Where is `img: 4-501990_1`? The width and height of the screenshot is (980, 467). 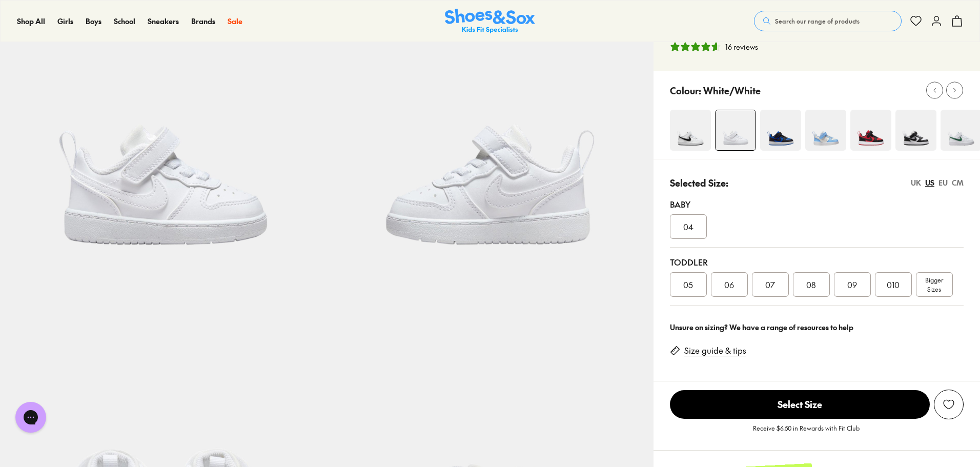 img: 4-501990_1 is located at coordinates (780, 130).